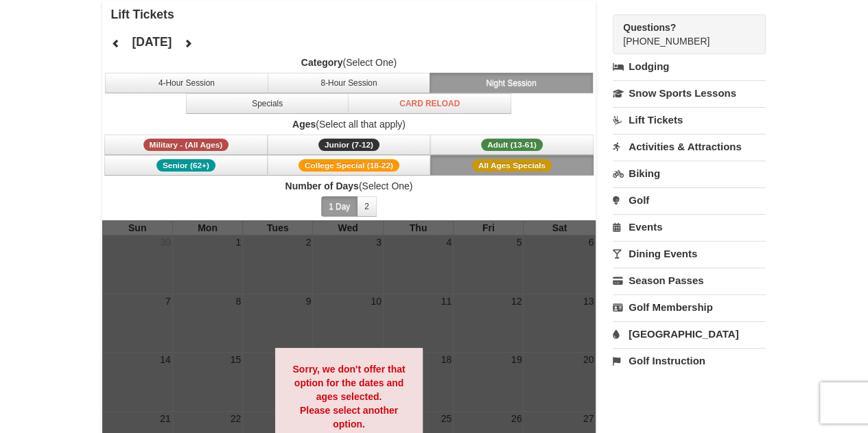  Describe the element at coordinates (689, 173) in the screenshot. I see `a: Biking` at that location.